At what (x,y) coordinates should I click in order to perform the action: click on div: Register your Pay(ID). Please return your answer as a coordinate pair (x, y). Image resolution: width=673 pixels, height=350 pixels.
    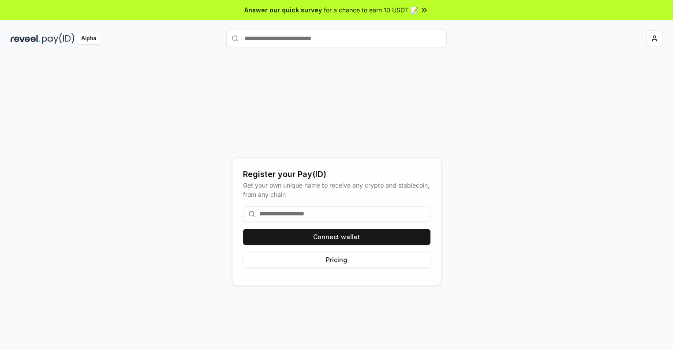
    Looking at the image, I should click on (336, 174).